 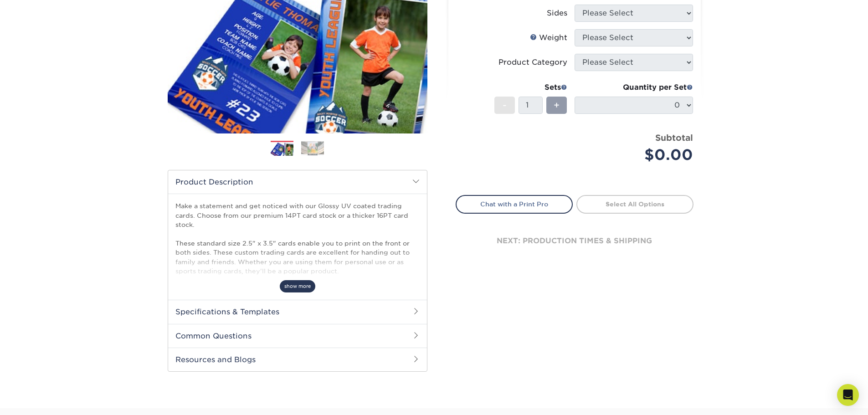 What do you see at coordinates (848, 395) in the screenshot?
I see `div: Open Intercom Messenger` at bounding box center [848, 395].